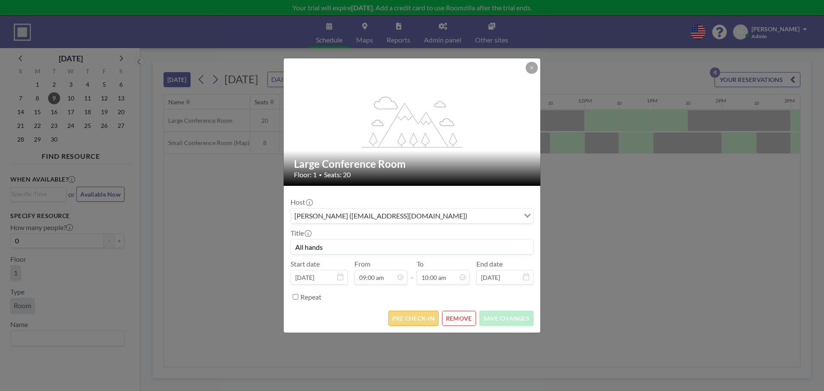 This screenshot has width=824, height=391. Describe the element at coordinates (300, 233) in the screenshot. I see `label: Title` at that location.